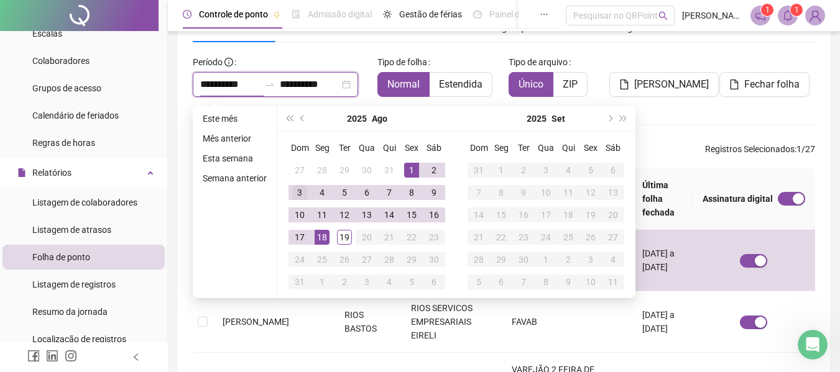 The image size is (840, 372). What do you see at coordinates (208, 62) in the screenshot?
I see `span: Período` at bounding box center [208, 62].